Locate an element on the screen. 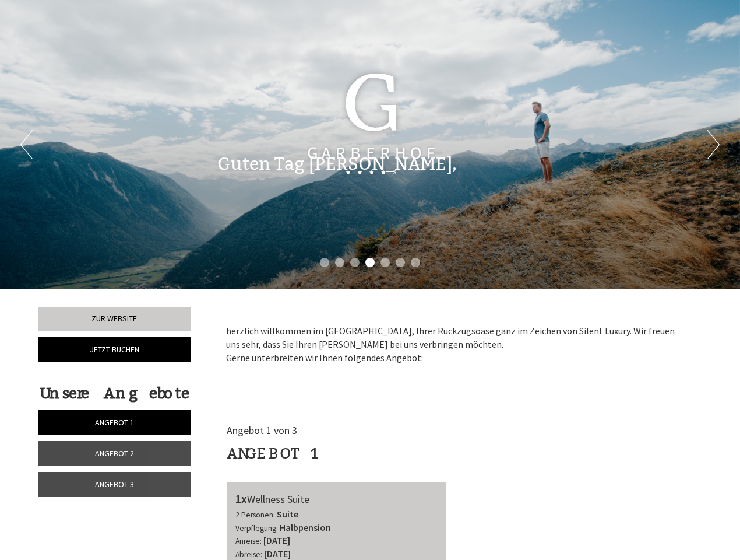 The height and width of the screenshot is (560, 740). a: Zur Website is located at coordinates (114, 319).